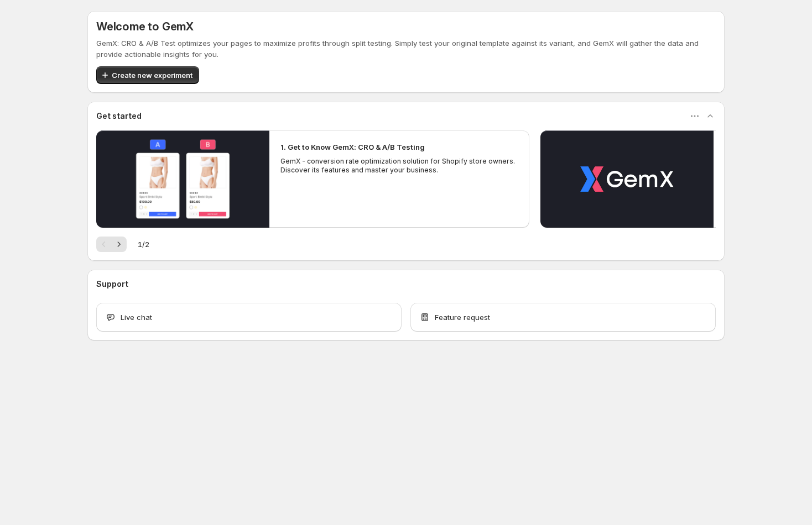 The width and height of the screenshot is (812, 525). I want to click on span: Live chat, so click(136, 317).